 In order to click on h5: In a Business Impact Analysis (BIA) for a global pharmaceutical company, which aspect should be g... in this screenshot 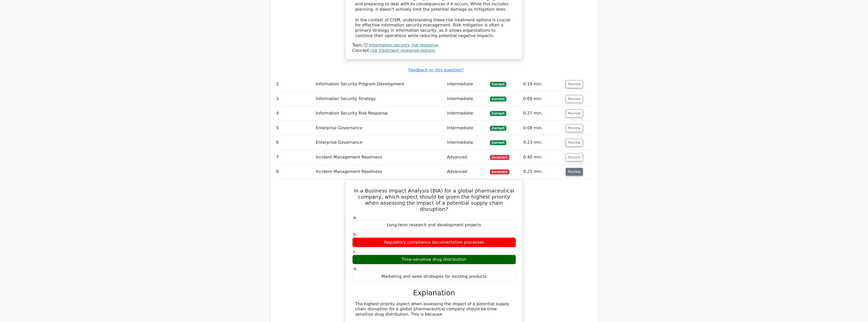, I will do `click(434, 200)`.